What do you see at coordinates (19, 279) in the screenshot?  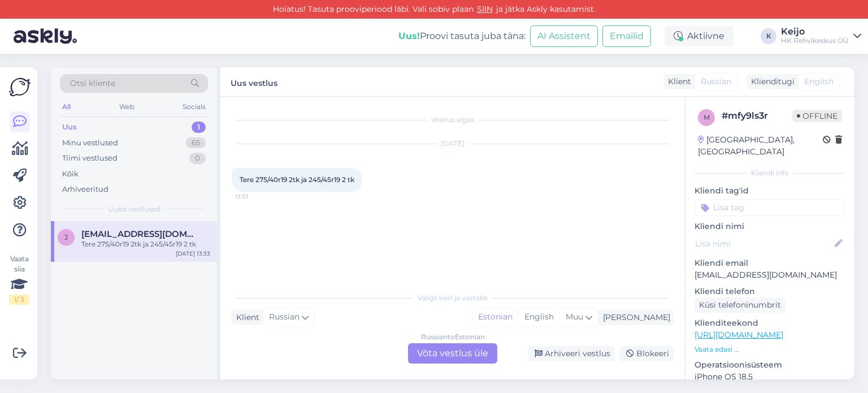 I see `div: Vaata siia` at bounding box center [19, 279].